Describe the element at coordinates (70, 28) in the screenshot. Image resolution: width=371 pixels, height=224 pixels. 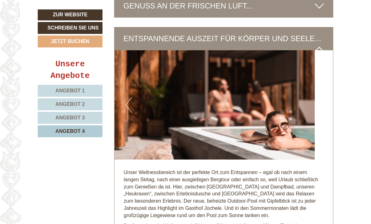
I see `a: Schreiben Sie uns` at that location.